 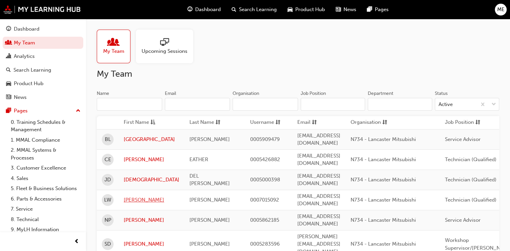 What do you see at coordinates (42, 9) in the screenshot?
I see `a: mmal` at bounding box center [42, 9].